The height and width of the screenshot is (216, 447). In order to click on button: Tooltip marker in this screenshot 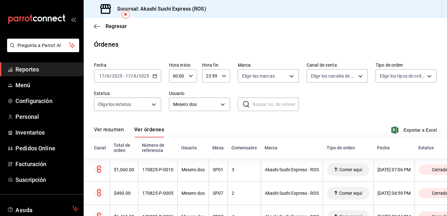, I will do `click(125, 14)`.